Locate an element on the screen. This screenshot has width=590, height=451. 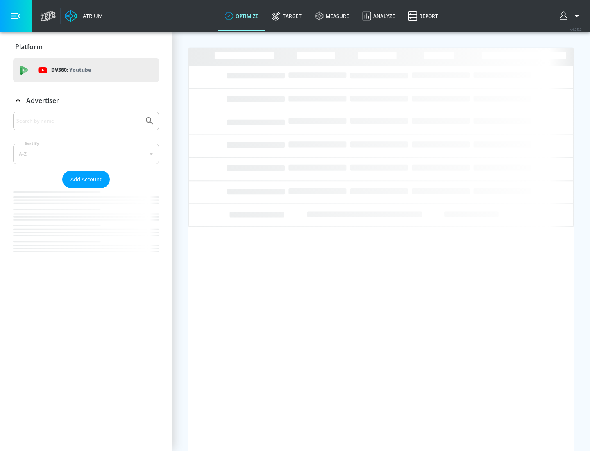
input: Search by name is located at coordinates (78, 121).